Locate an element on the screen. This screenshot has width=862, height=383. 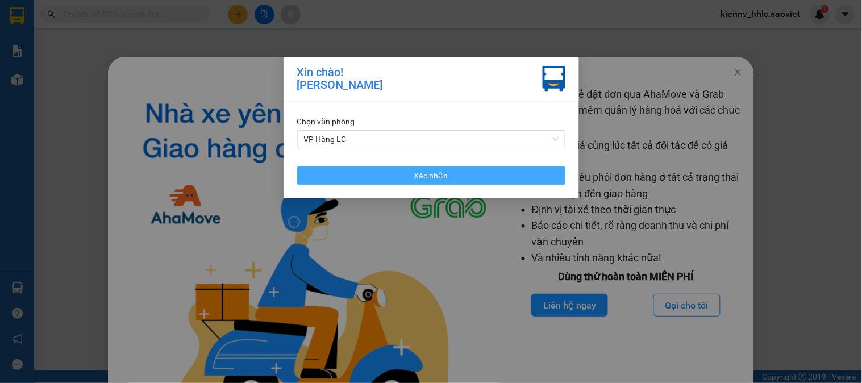
span: Xác nhận is located at coordinates (431, 176).